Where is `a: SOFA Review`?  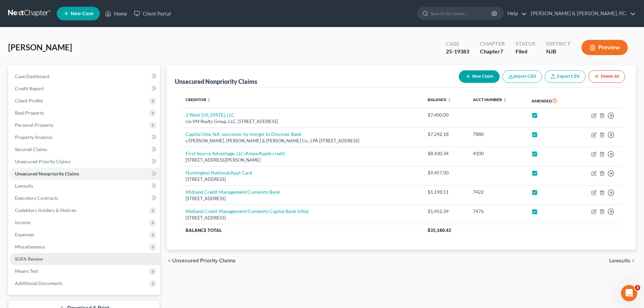 a: SOFA Review is located at coordinates (85, 259).